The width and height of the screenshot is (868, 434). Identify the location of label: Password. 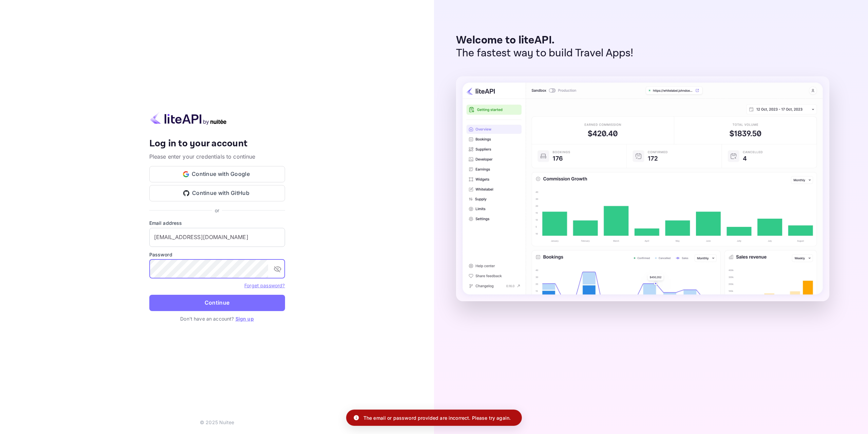
(217, 254).